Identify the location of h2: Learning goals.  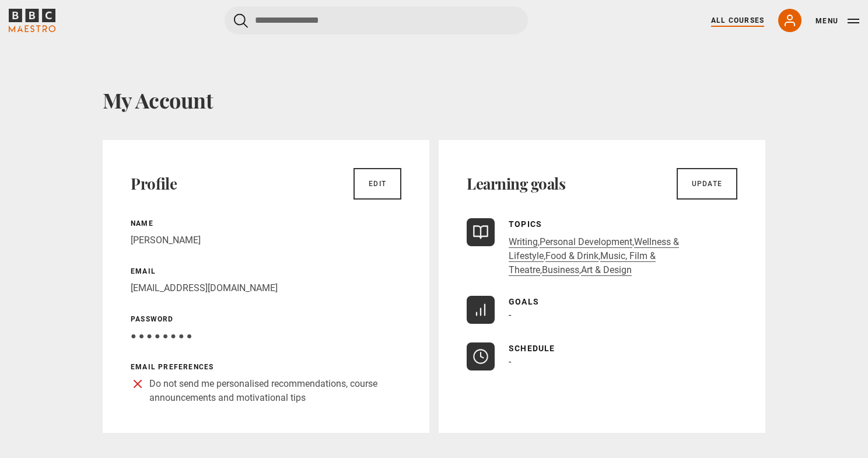
(516, 184).